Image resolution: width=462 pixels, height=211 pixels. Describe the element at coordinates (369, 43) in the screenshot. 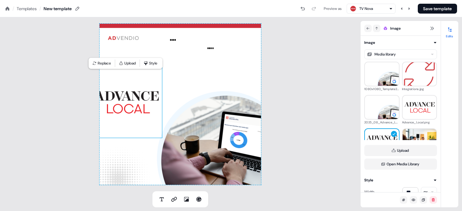

I see `div: Image` at that location.